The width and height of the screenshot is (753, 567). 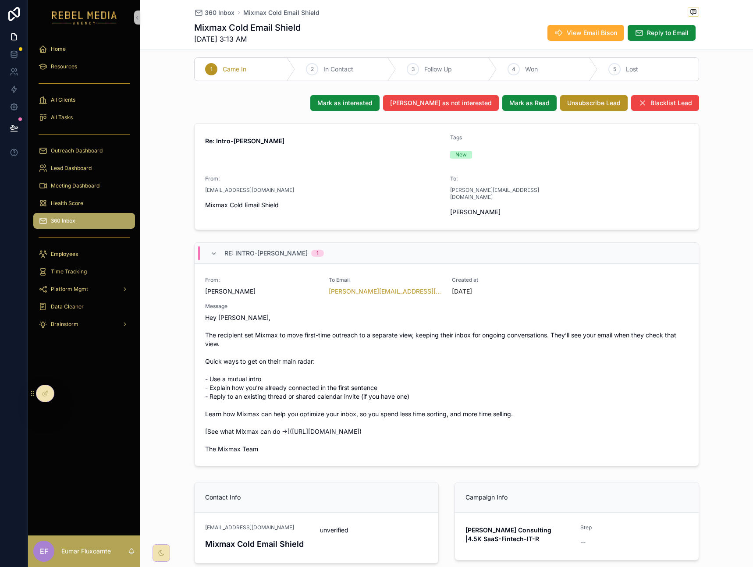 What do you see at coordinates (317, 253) in the screenshot?
I see `div: 1` at bounding box center [317, 253].